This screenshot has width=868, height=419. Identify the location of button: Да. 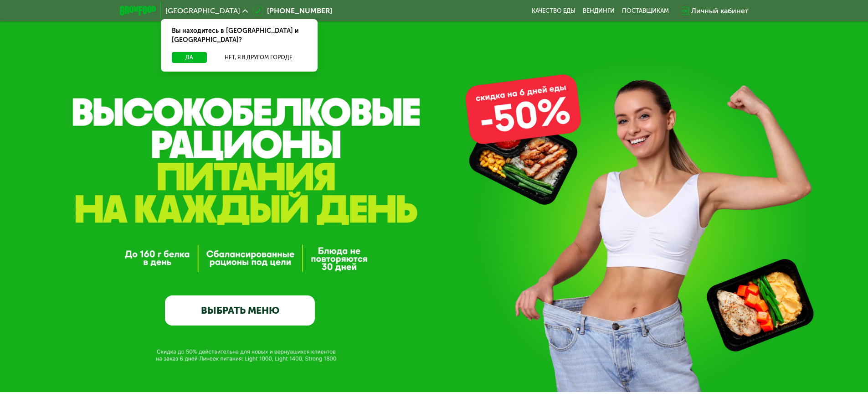
(189, 57).